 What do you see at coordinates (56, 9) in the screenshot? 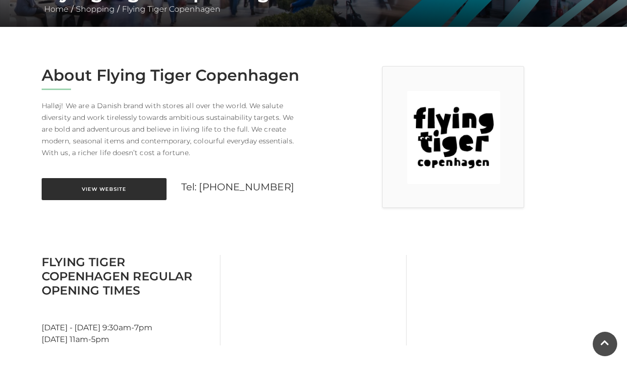
I see `a: Home` at bounding box center [56, 9].